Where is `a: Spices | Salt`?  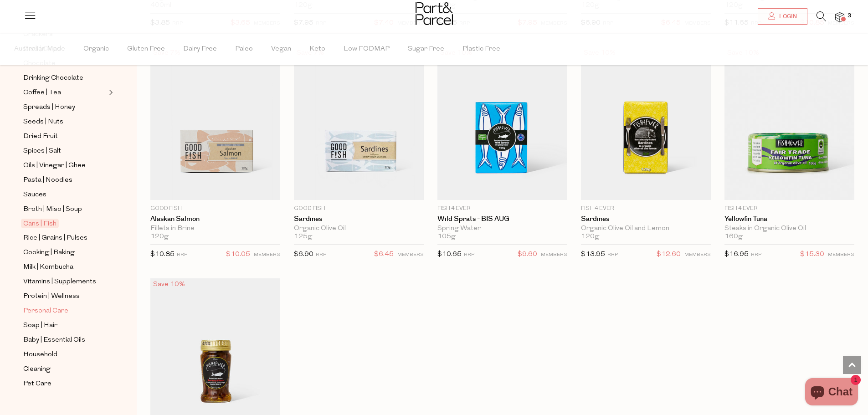
a: Spices | Salt is located at coordinates (65, 151).